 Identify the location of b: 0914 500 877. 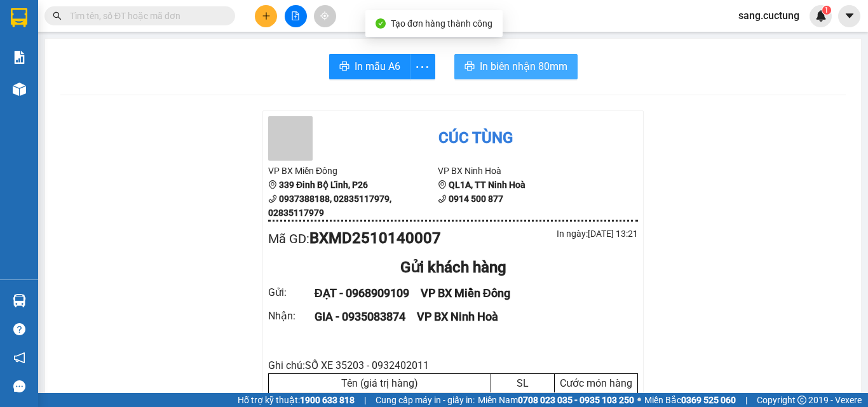
(476, 199).